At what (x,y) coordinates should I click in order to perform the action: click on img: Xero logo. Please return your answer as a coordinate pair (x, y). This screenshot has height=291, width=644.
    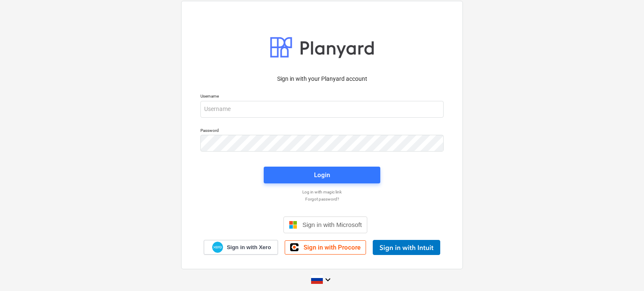
    Looking at the image, I should click on (218, 247).